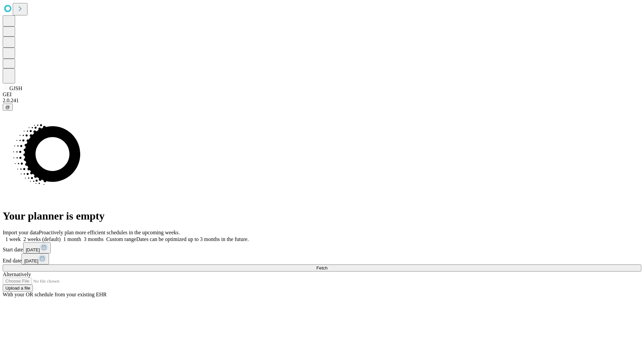 This screenshot has height=362, width=644. What do you see at coordinates (322, 268) in the screenshot?
I see `span: Fetch` at bounding box center [322, 268].